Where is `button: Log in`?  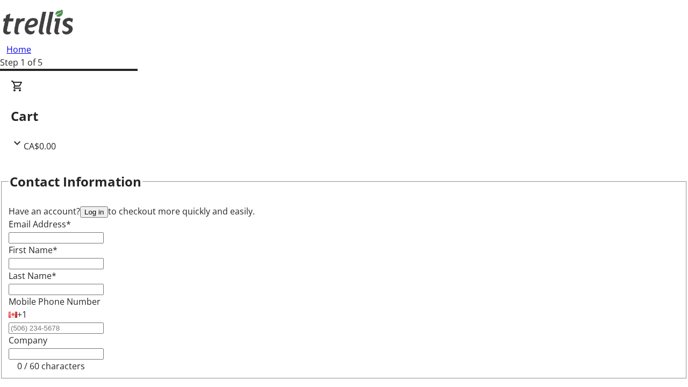 button: Log in is located at coordinates (94, 212).